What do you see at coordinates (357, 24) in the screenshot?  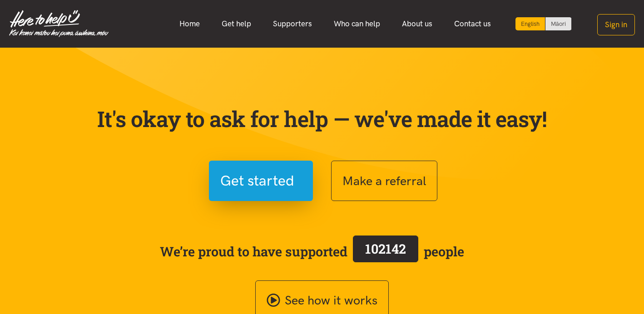 I see `a: Who can help` at bounding box center [357, 24].